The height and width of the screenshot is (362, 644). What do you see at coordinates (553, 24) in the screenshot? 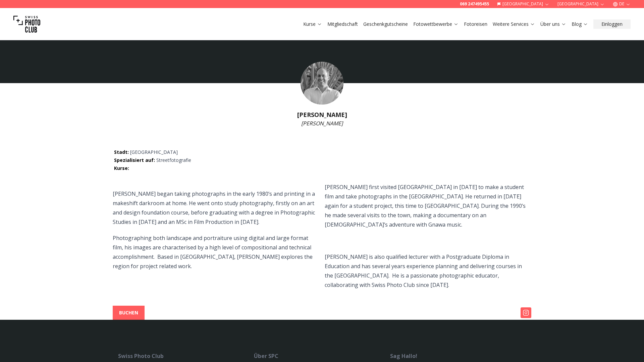
I see `a: Über uns` at bounding box center [553, 24].